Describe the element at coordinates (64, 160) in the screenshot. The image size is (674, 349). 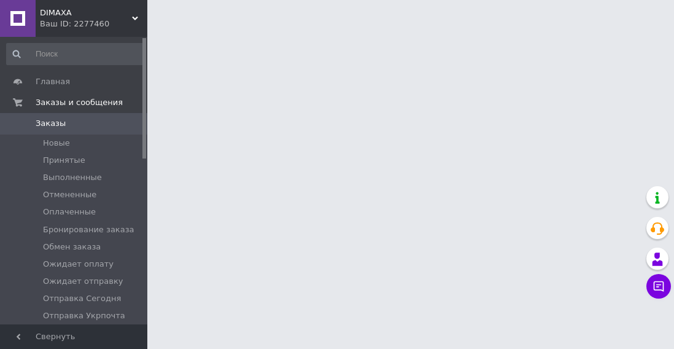
I see `span: Принятые` at that location.